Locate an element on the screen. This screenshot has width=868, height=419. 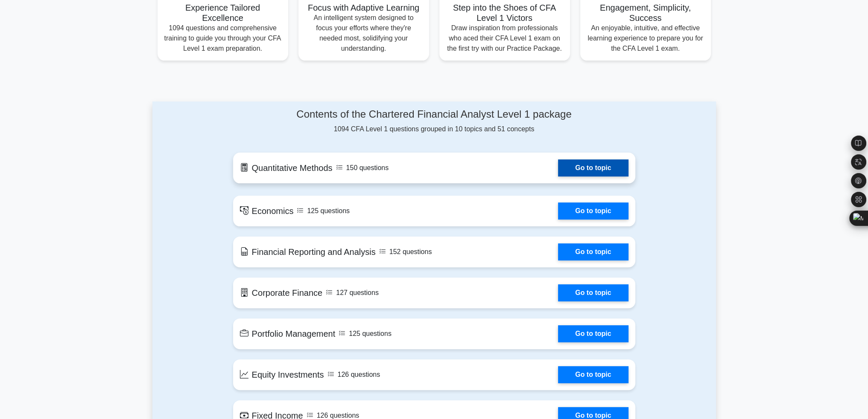
p: Draw inspiration from professionals who aced their CFA Level 1 exam on the first try with our Pra... is located at coordinates (504, 38).